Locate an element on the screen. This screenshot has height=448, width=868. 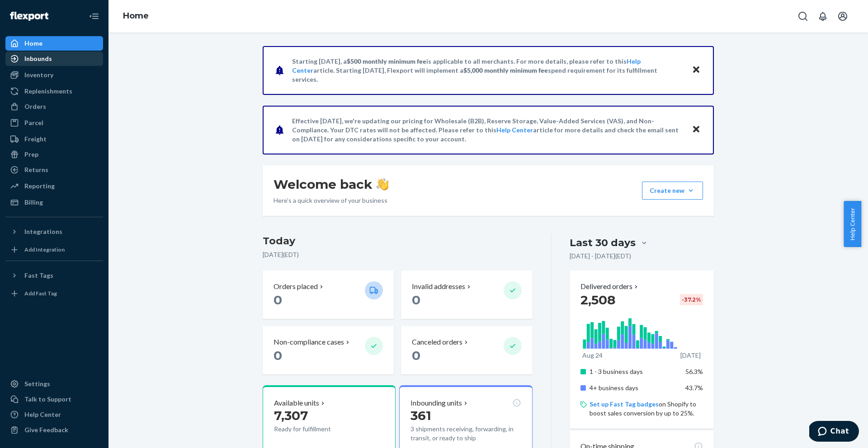
button: Create new is located at coordinates (672, 190).